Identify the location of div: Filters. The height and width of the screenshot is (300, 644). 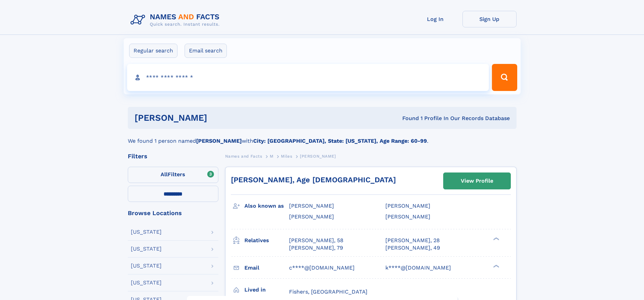
(173, 156).